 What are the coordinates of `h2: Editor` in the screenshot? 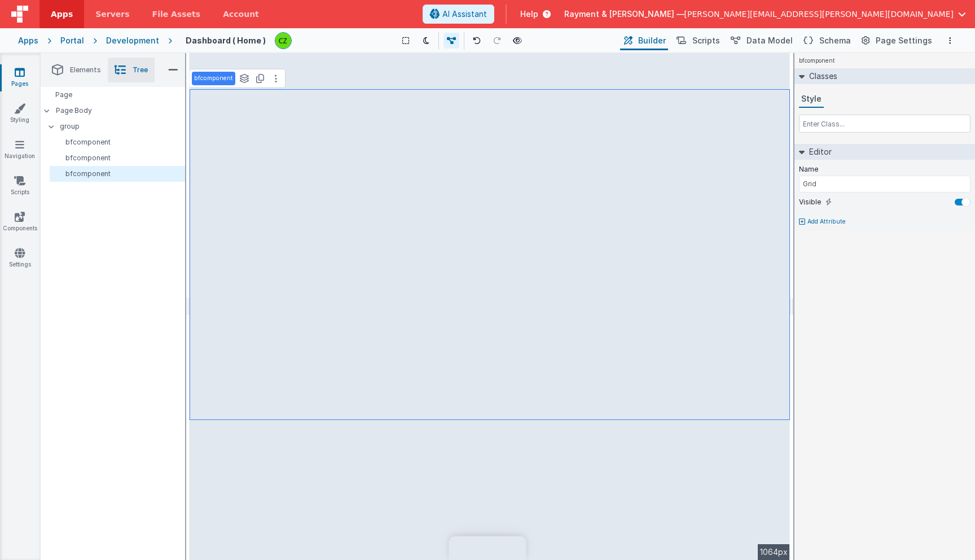 It's located at (818, 152).